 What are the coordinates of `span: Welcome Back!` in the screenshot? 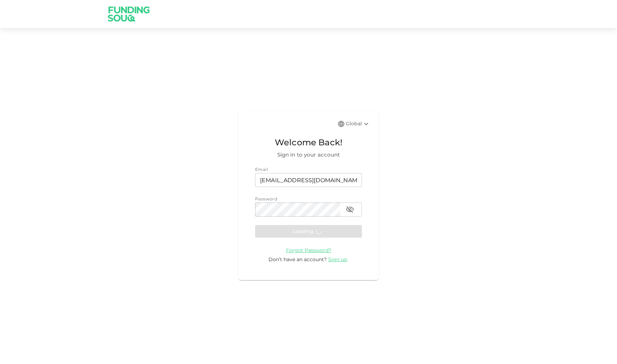 It's located at (308, 142).